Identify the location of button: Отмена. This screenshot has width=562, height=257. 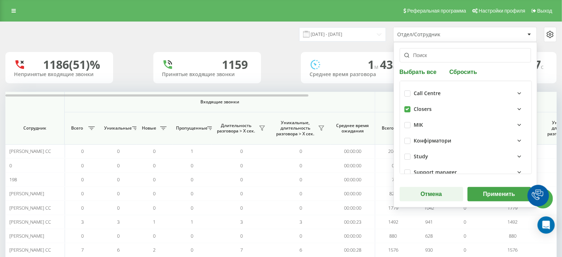
(431, 194).